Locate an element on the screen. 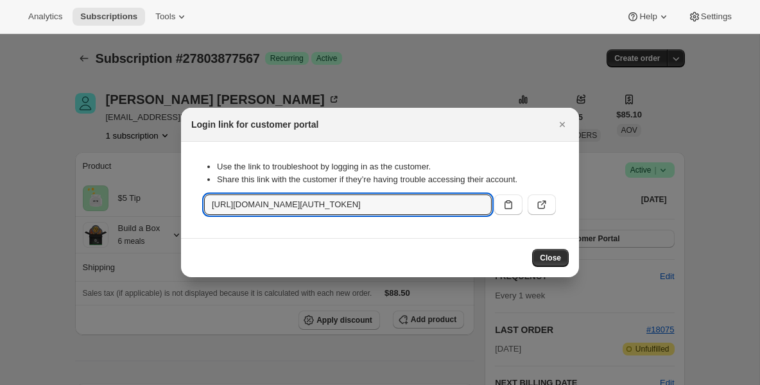 The width and height of the screenshot is (760, 385). span: Settings is located at coordinates (716, 17).